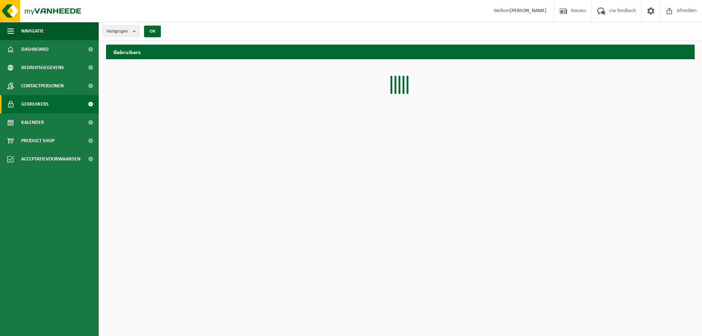  Describe the element at coordinates (42, 68) in the screenshot. I see `span: Bedrijfsgegevens` at that location.